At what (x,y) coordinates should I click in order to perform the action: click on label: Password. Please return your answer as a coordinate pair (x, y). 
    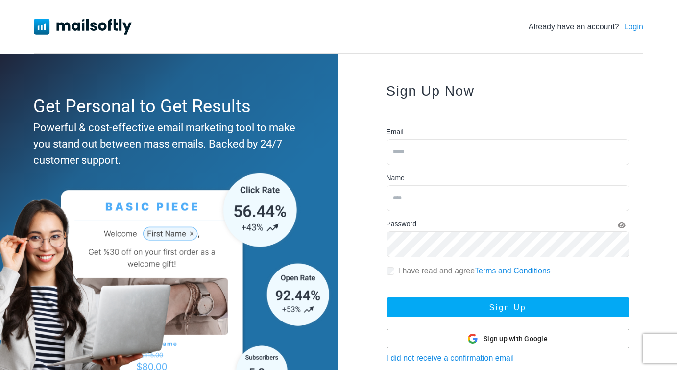
    Looking at the image, I should click on (401, 224).